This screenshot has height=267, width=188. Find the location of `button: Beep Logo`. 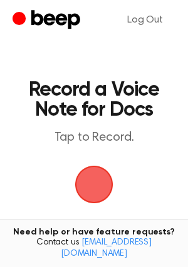

button: Beep Logo is located at coordinates (94, 184).